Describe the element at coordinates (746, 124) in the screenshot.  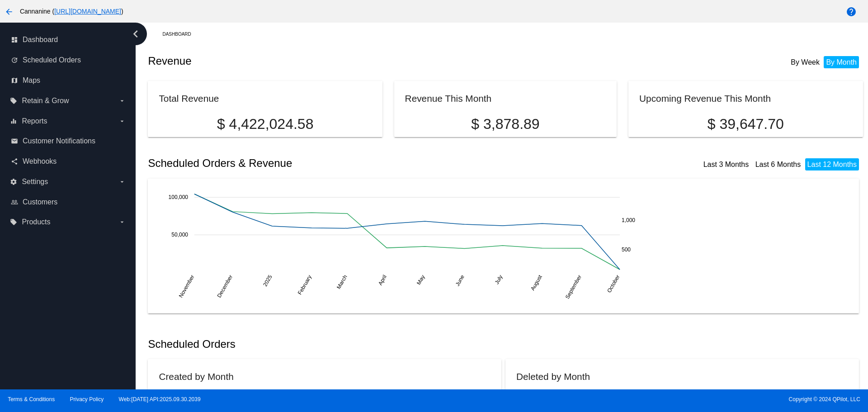
I see `p: $ 39,647.70` at that location.